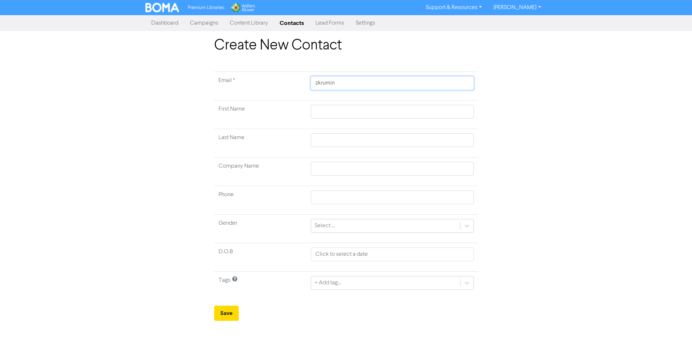 The image size is (692, 349). What do you see at coordinates (365, 23) in the screenshot?
I see `a: Settings` at bounding box center [365, 23].